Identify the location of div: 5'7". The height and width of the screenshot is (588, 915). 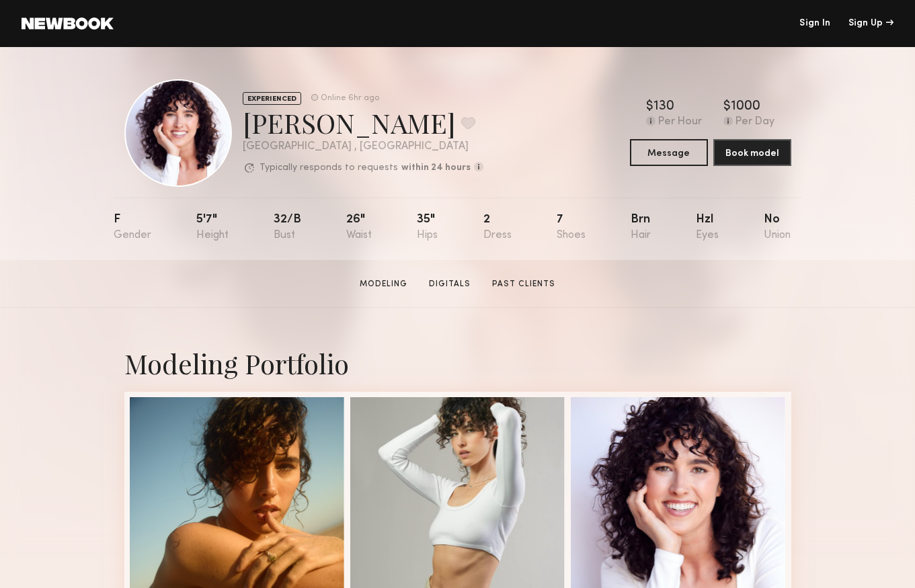
(213, 228).